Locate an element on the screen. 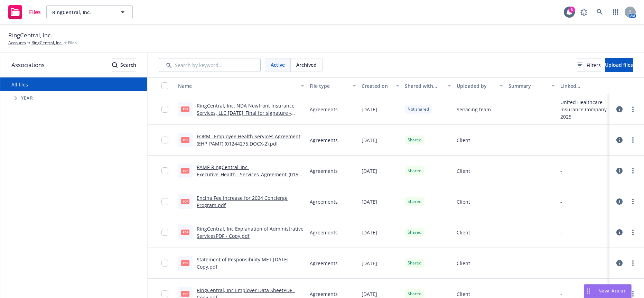 This screenshot has height=298, width=644. span: Not shared is located at coordinates (419, 109).